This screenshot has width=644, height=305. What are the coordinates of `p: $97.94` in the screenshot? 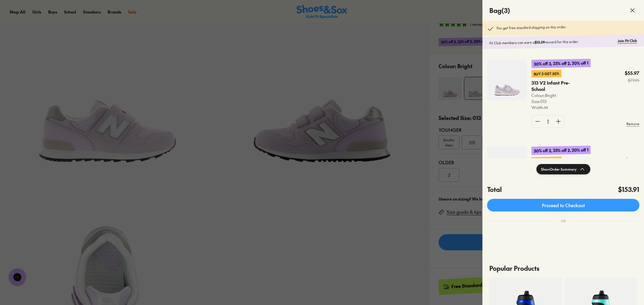 It's located at (632, 160).